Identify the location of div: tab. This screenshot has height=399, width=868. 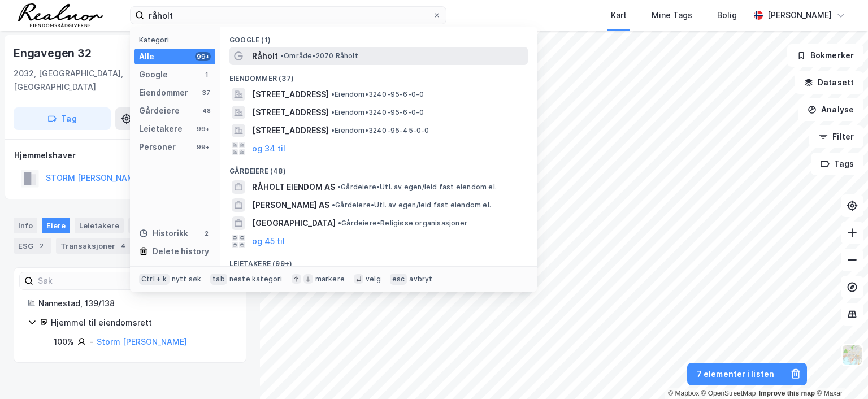
(218, 280).